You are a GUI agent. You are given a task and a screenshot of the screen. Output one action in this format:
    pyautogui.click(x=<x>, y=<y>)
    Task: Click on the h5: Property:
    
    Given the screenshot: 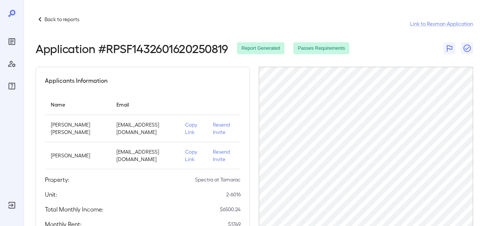 What is the action you would take?
    pyautogui.click(x=57, y=179)
    